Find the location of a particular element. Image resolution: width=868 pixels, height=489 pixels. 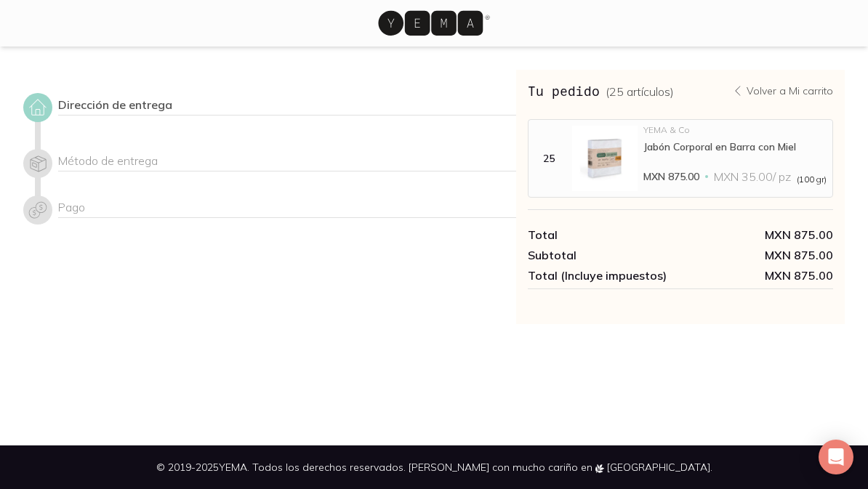

div: Método de entrega is located at coordinates (287, 162).